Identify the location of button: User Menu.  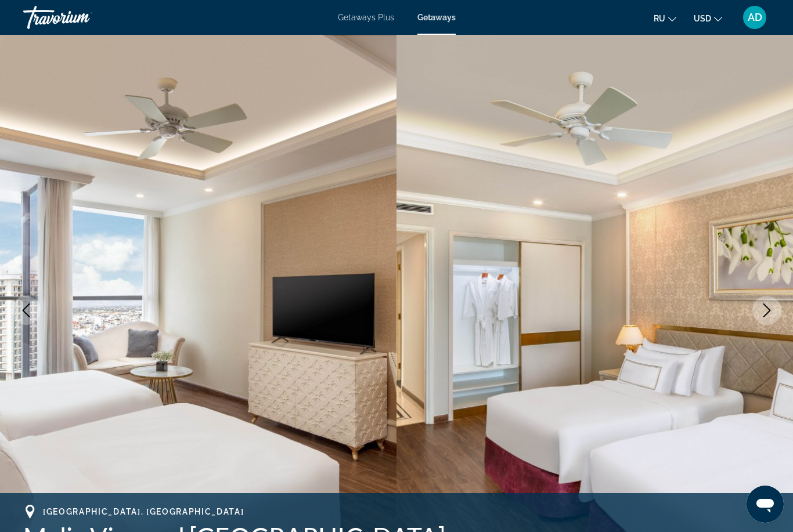
(755, 18).